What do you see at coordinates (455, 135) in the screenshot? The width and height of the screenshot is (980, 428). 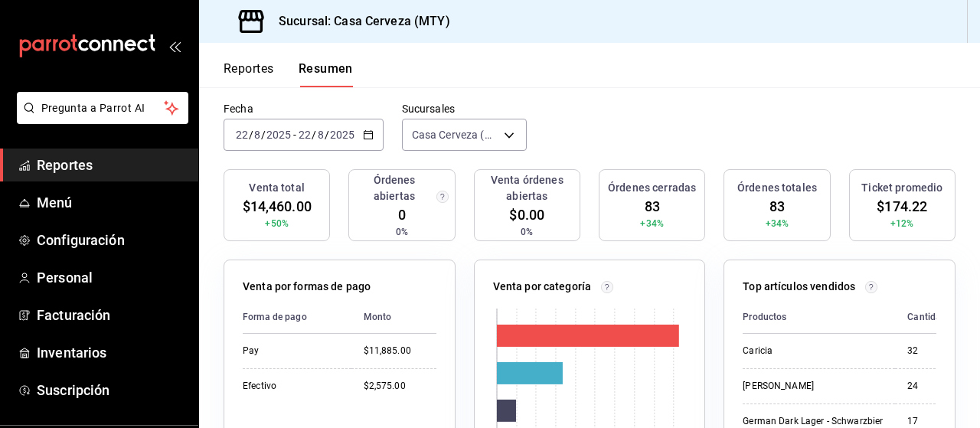 I see `span: Casa Cerveza (MTY)` at bounding box center [455, 135].